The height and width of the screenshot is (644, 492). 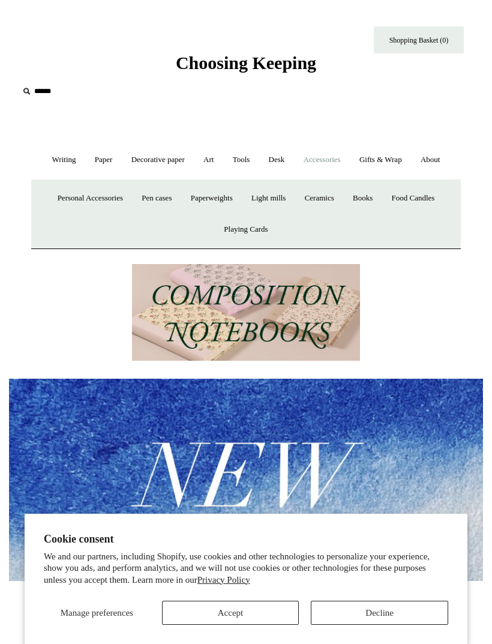 What do you see at coordinates (419, 40) in the screenshot?
I see `a: Shopping Basket (0)` at bounding box center [419, 40].